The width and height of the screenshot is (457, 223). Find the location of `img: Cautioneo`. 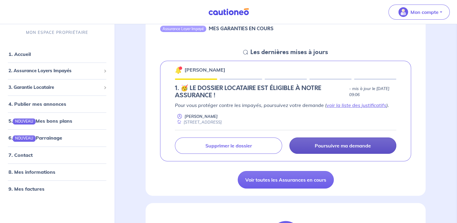

img: Cautioneo is located at coordinates (229, 12).